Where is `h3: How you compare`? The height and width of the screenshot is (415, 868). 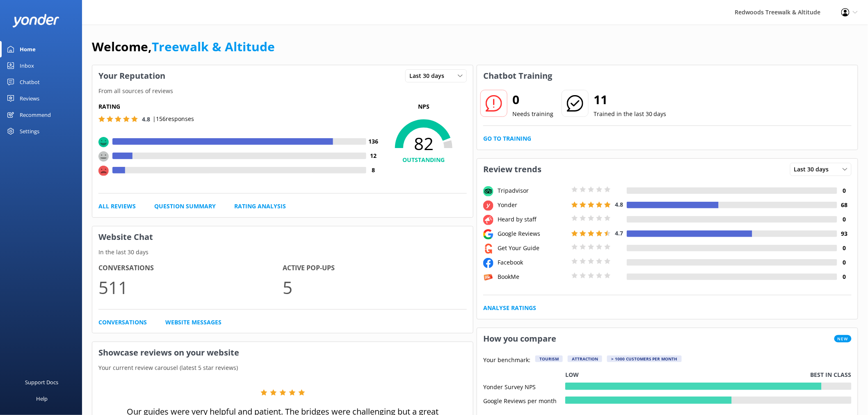 h3: How you compare is located at coordinates (519, 339).